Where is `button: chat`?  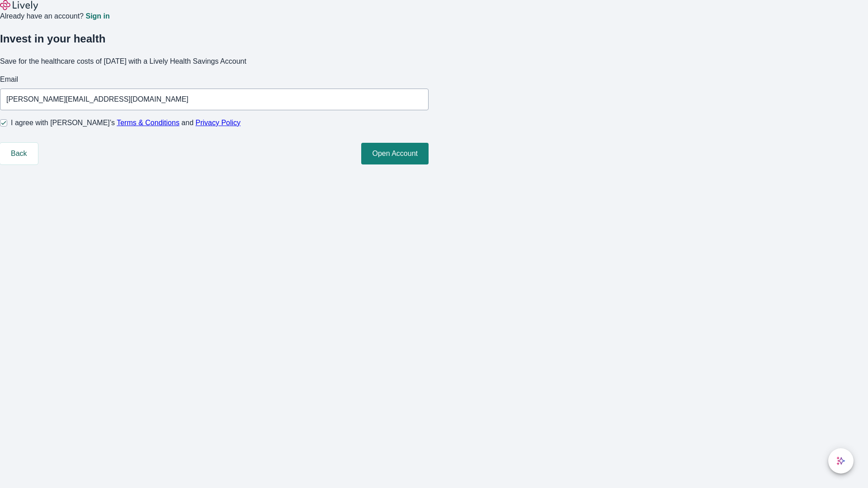
button: chat is located at coordinates (841, 461).